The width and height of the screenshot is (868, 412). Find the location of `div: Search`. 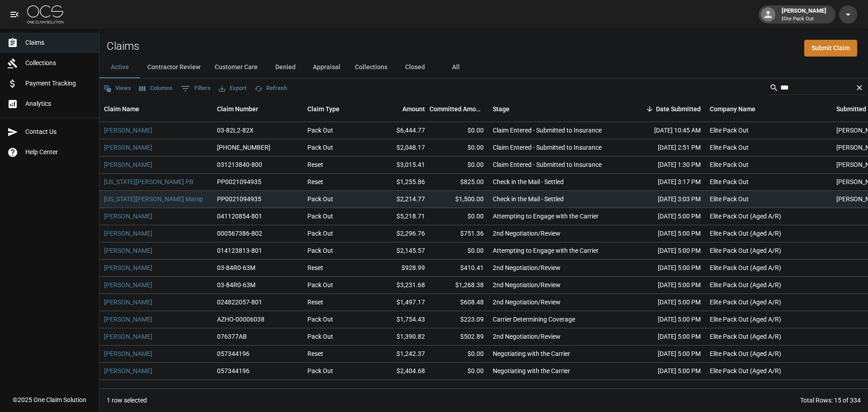

div: Search is located at coordinates (817, 88).